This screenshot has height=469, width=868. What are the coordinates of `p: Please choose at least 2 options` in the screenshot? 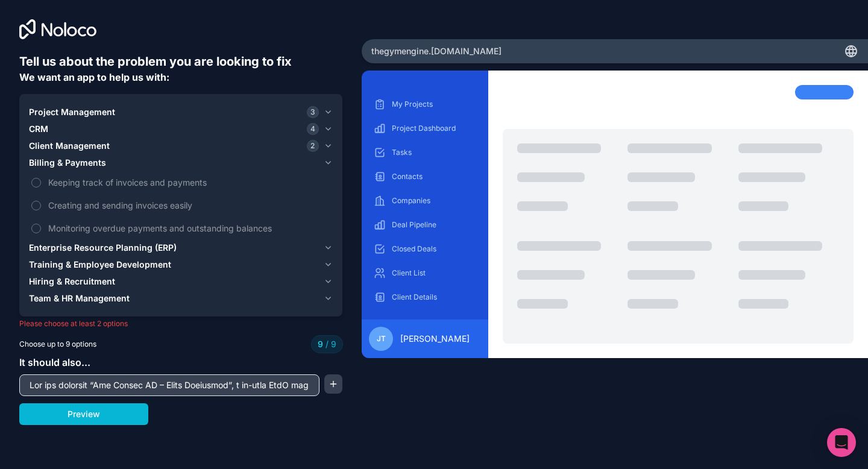 It's located at (181, 323).